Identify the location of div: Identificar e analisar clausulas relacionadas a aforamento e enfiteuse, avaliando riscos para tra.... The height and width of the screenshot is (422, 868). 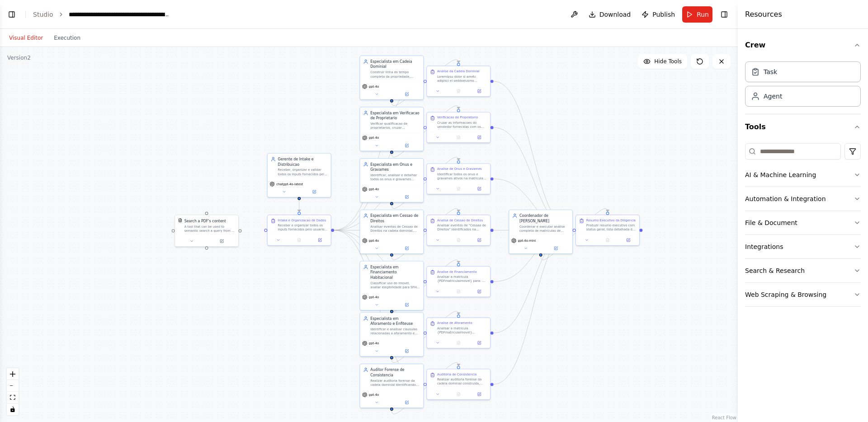
(395, 331).